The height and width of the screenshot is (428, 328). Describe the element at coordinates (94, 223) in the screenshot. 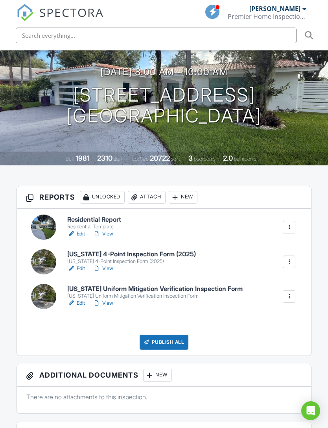

I see `a: Residential Report Residential Template` at that location.